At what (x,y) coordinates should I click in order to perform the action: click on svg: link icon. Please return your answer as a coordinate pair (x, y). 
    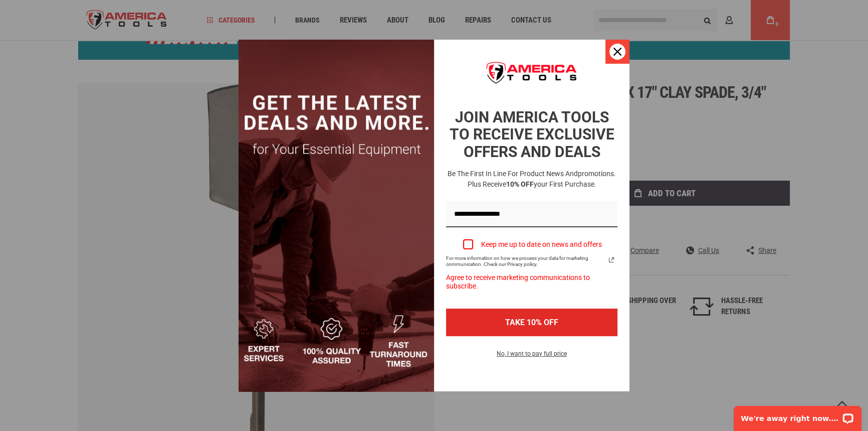
    Looking at the image, I should click on (612, 260).